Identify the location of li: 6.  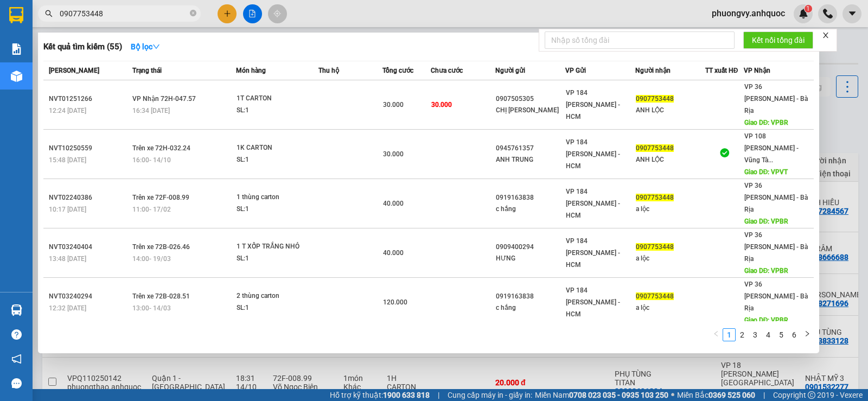
(794, 335).